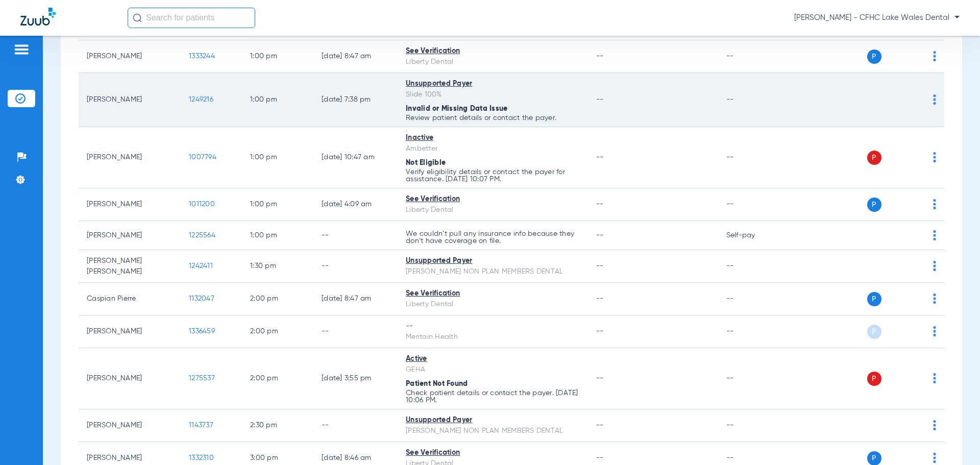 This screenshot has width=980, height=465. Describe the element at coordinates (130, 299) in the screenshot. I see `td: Caspian Pierre` at that location.